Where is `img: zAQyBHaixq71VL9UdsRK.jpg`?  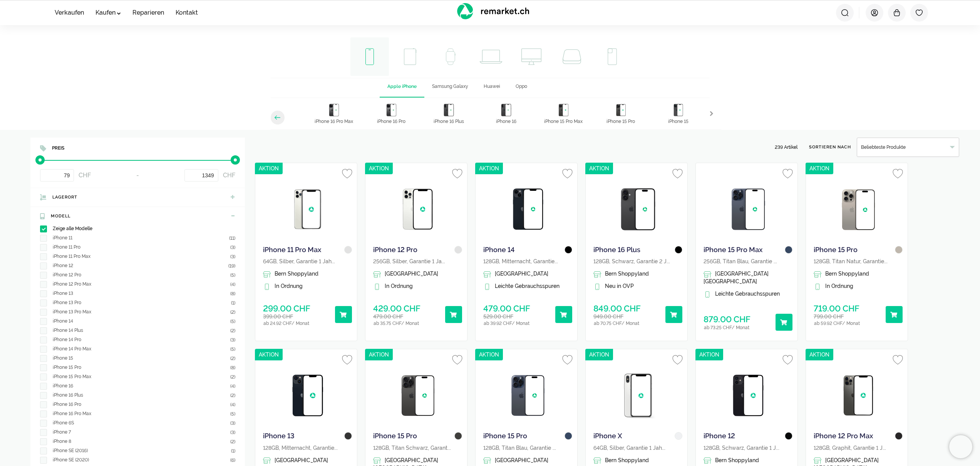 img: zAQyBHaixq71VL9UdsRK.jpg is located at coordinates (858, 209).